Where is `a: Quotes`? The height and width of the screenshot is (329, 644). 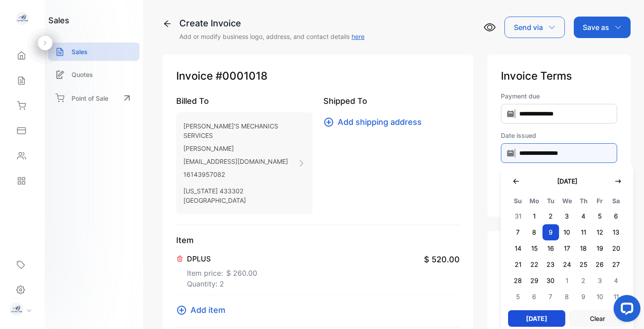
a: Quotes is located at coordinates (94, 74).